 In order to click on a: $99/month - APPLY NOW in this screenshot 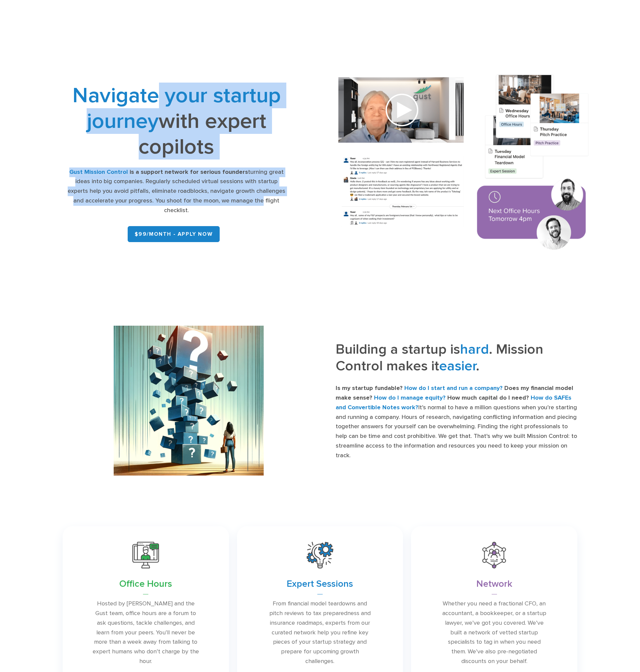, I will do `click(173, 234)`.